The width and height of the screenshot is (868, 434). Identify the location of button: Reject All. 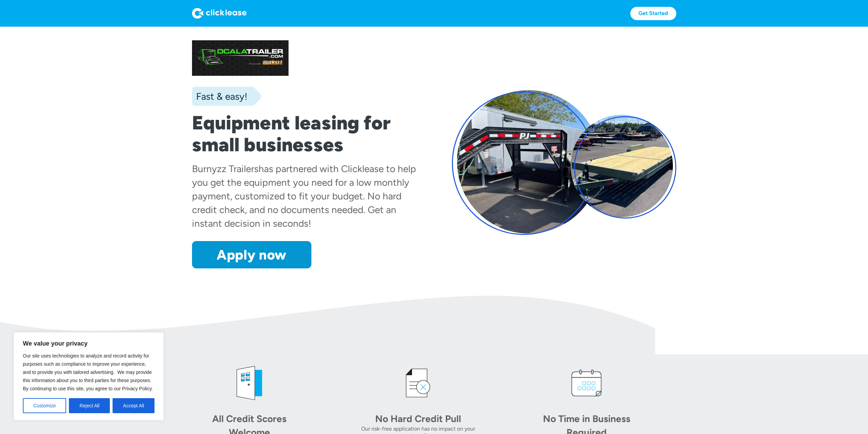
(90, 405).